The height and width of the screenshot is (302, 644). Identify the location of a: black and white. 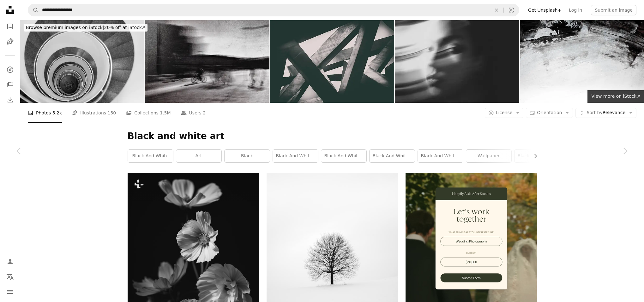
(151, 157).